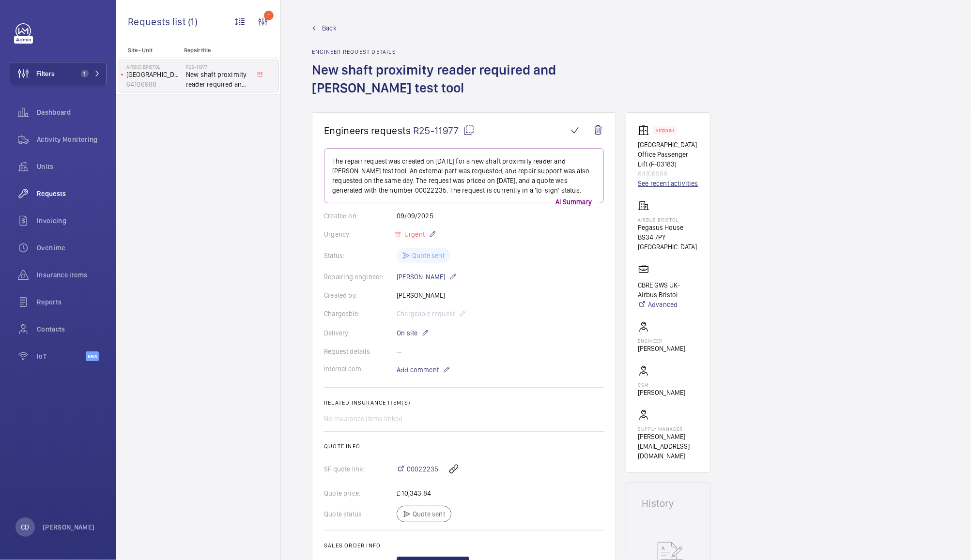 Image resolution: width=971 pixels, height=560 pixels. What do you see at coordinates (367, 130) in the screenshot?
I see `span: Engineers requests` at bounding box center [367, 130].